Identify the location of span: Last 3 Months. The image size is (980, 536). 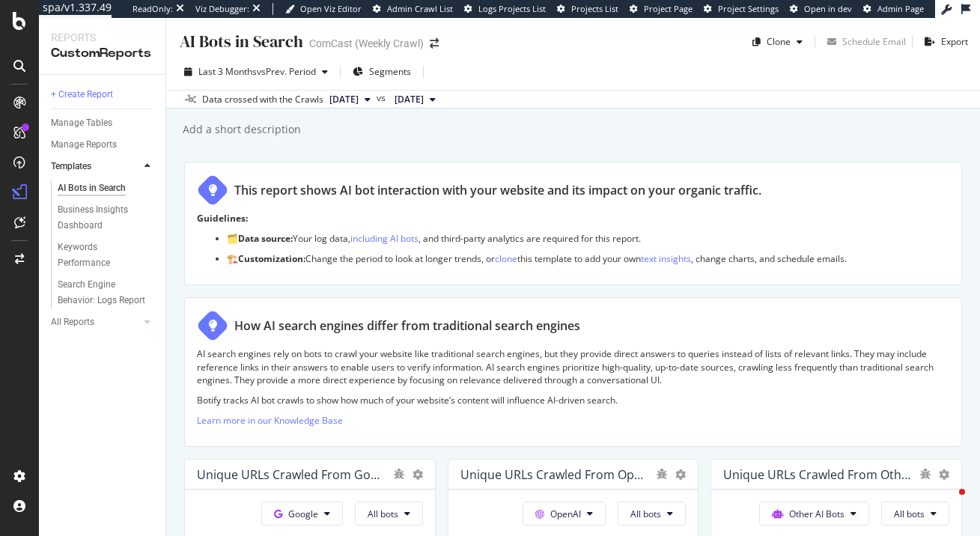
(227, 71).